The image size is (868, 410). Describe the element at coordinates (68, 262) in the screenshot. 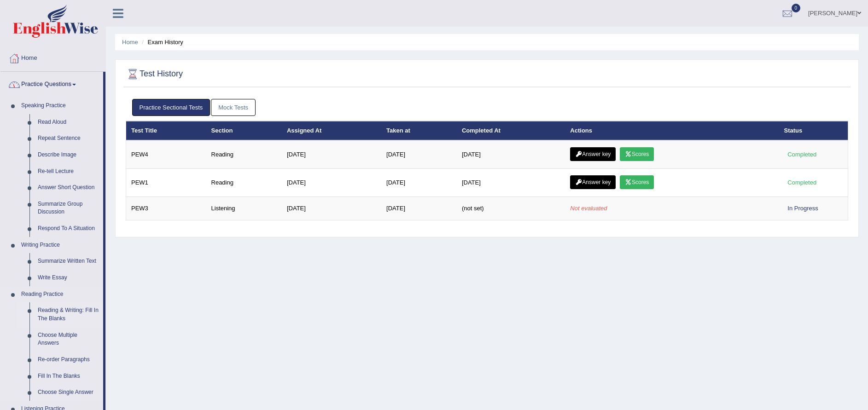

I see `a: Summarize Written Text` at that location.